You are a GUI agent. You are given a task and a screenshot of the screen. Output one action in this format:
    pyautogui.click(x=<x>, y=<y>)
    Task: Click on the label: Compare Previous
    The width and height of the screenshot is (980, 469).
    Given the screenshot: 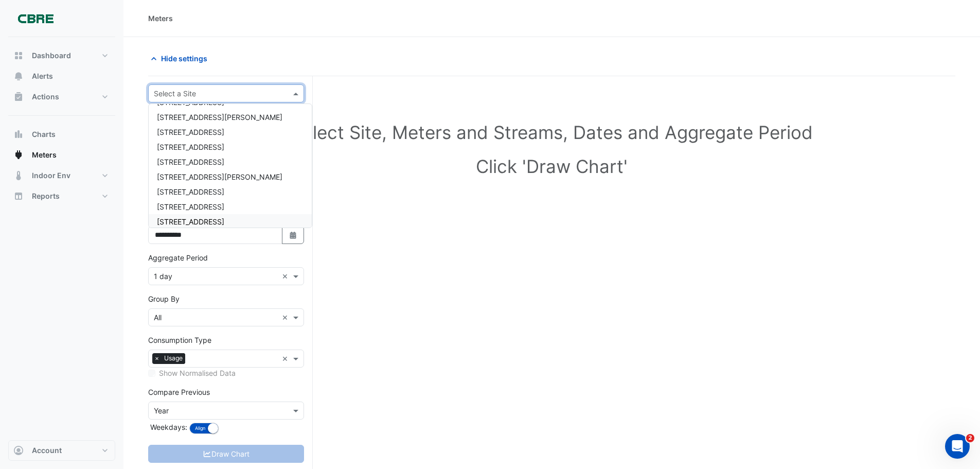 What is the action you would take?
    pyautogui.click(x=179, y=391)
    